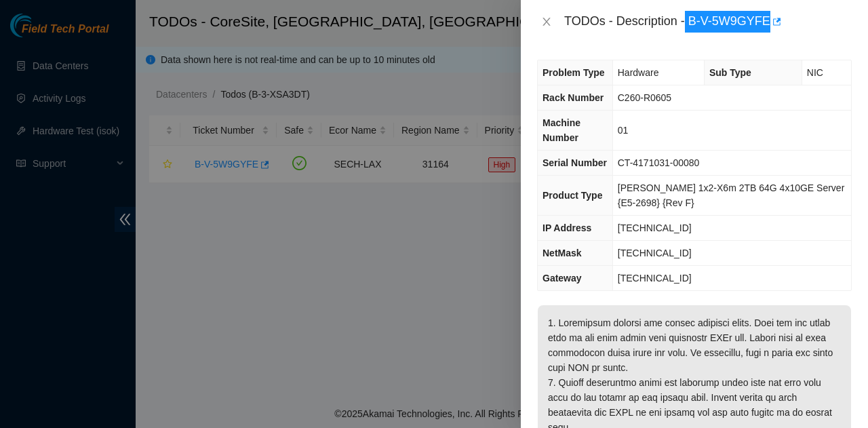  What do you see at coordinates (546, 21) in the screenshot?
I see `span: close` at bounding box center [546, 21].